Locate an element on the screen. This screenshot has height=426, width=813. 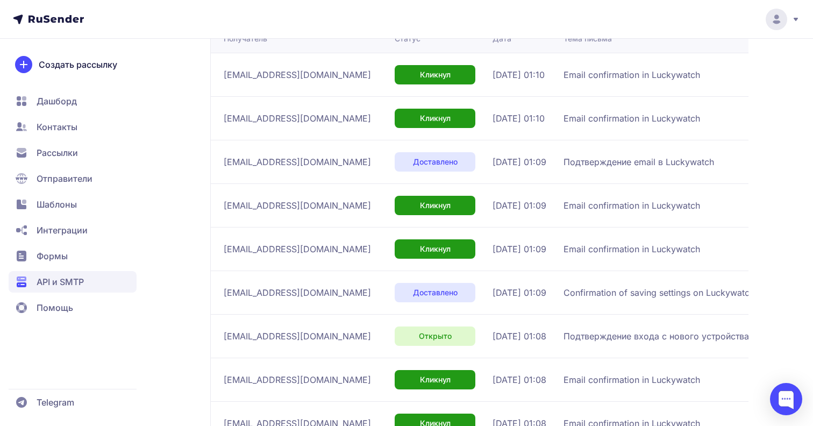
span: Telegram is located at coordinates (55, 402).